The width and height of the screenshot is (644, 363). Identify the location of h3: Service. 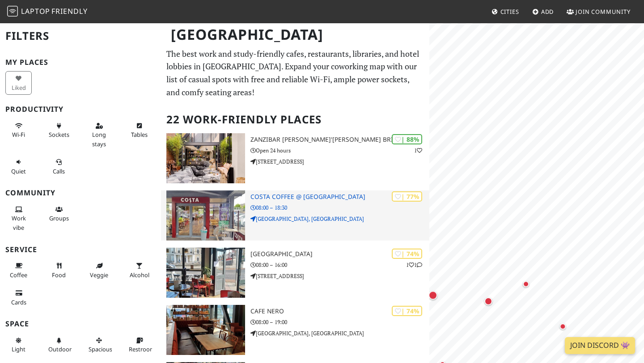
(81, 250).